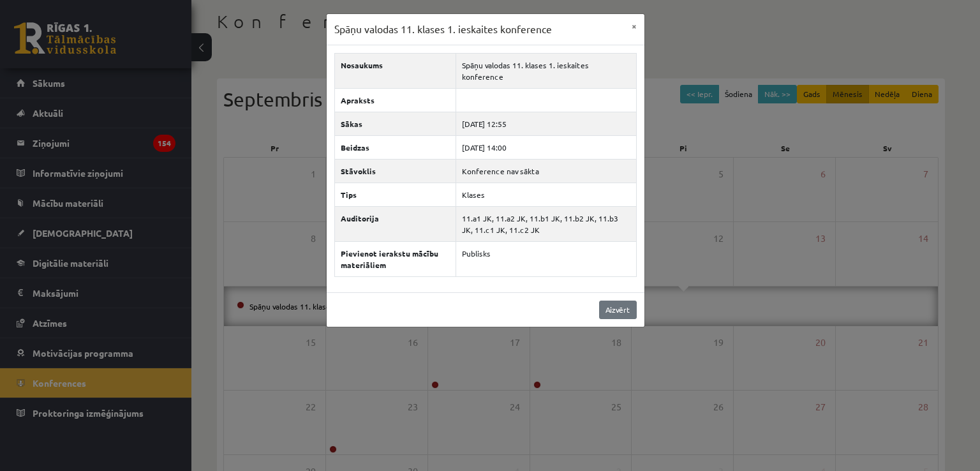 The height and width of the screenshot is (471, 980). Describe the element at coordinates (546, 170) in the screenshot. I see `td: Konference nav sākta` at that location.